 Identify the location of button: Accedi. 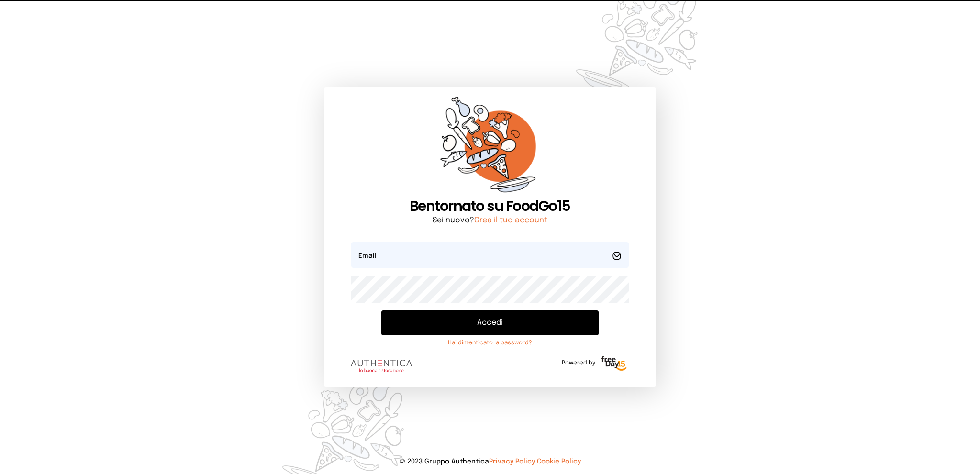
(490, 323).